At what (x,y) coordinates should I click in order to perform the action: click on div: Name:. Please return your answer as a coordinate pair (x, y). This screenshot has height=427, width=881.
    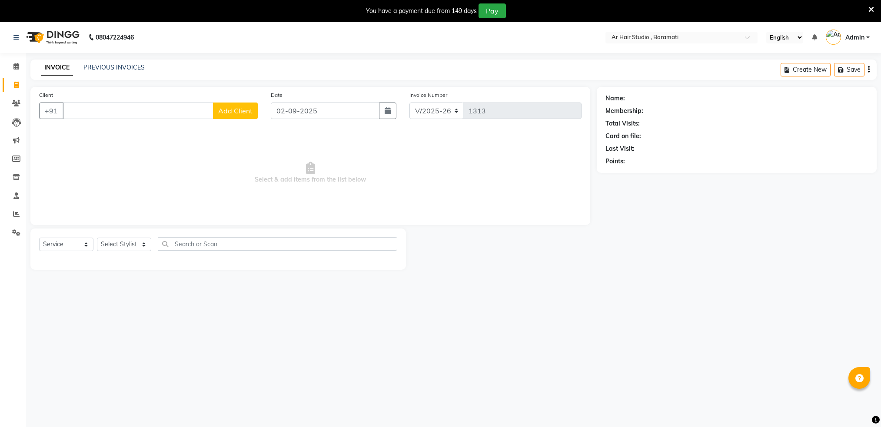
    Looking at the image, I should click on (615, 98).